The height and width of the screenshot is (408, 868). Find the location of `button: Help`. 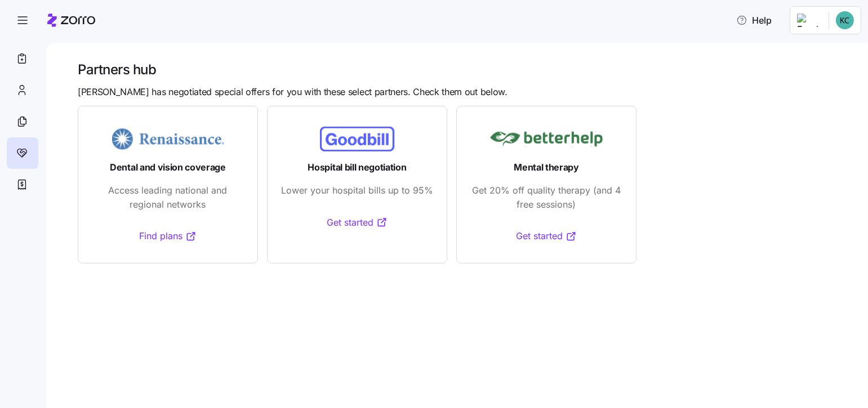

button: Help is located at coordinates (754, 20).